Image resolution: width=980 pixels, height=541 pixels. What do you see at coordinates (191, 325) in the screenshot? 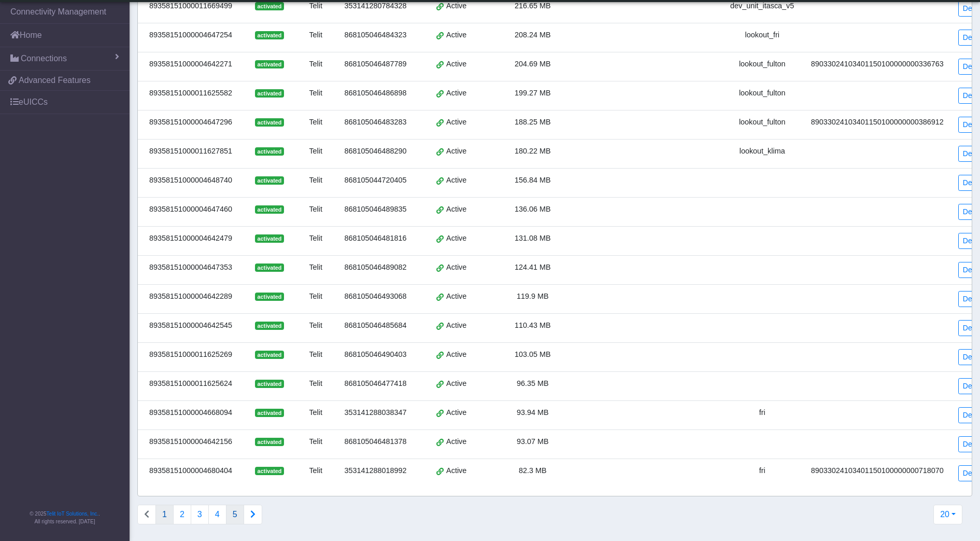
I see `div: 89358151000004642545` at bounding box center [191, 325].